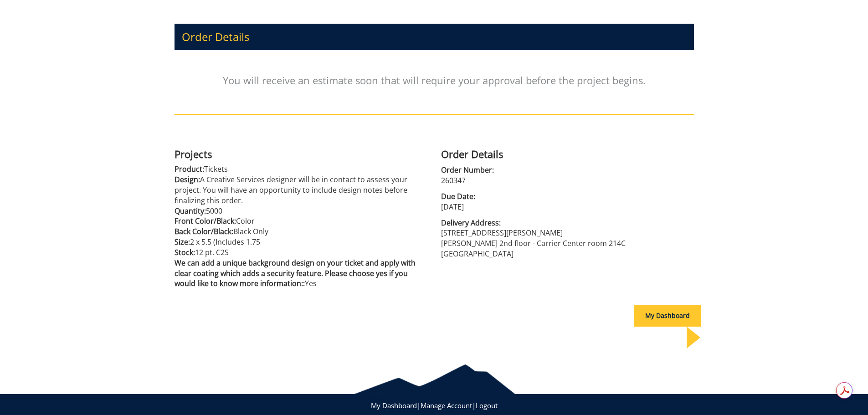 Image resolution: width=868 pixels, height=415 pixels. I want to click on div: My Dashboard, so click(668, 316).